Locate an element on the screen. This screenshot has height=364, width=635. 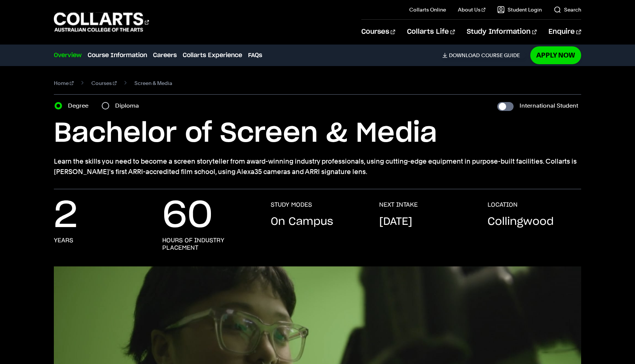
a: Enquire is located at coordinates (564, 32).